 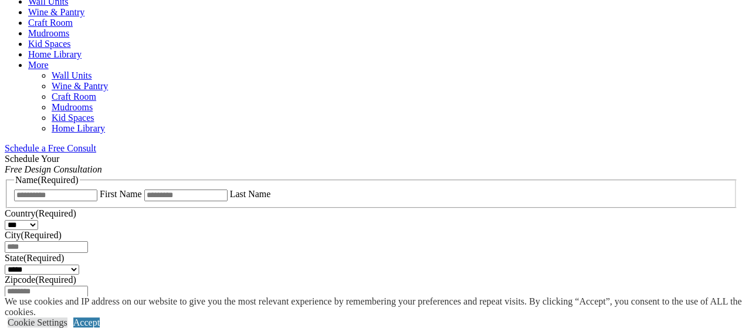 I want to click on a: More menu text will display only on big screen, so click(x=38, y=65).